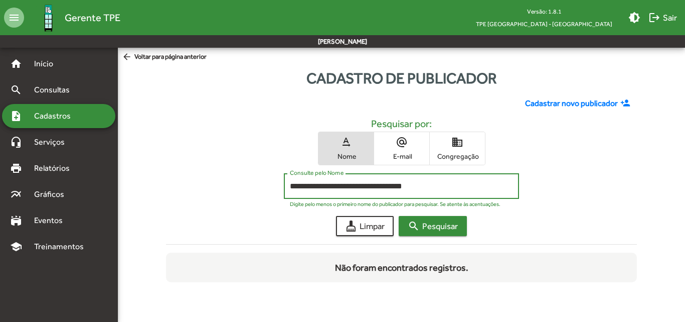 The image size is (685, 322). What do you see at coordinates (571, 103) in the screenshot?
I see `span: Cadastrar novo publicador` at bounding box center [571, 103].